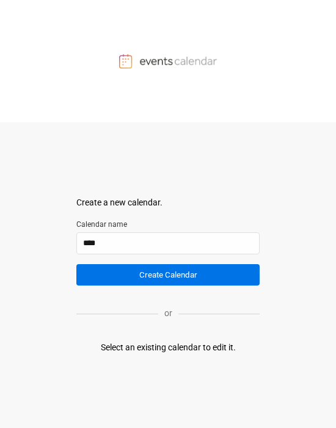  I want to click on div: Create a new calendar., so click(168, 202).